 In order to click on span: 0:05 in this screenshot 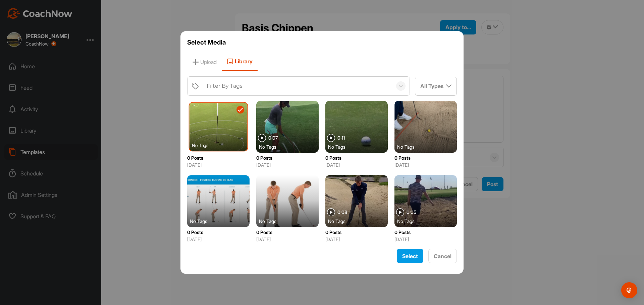, I will do `click(411, 212)`.